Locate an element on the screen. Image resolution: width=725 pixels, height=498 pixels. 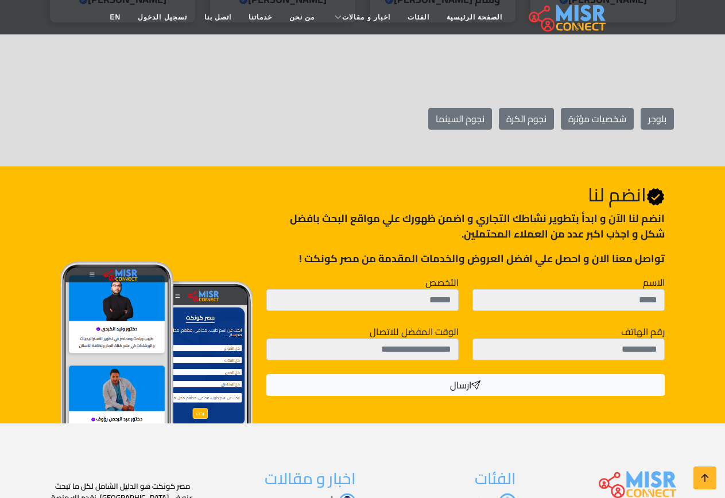
a: الفئات is located at coordinates (418, 17).